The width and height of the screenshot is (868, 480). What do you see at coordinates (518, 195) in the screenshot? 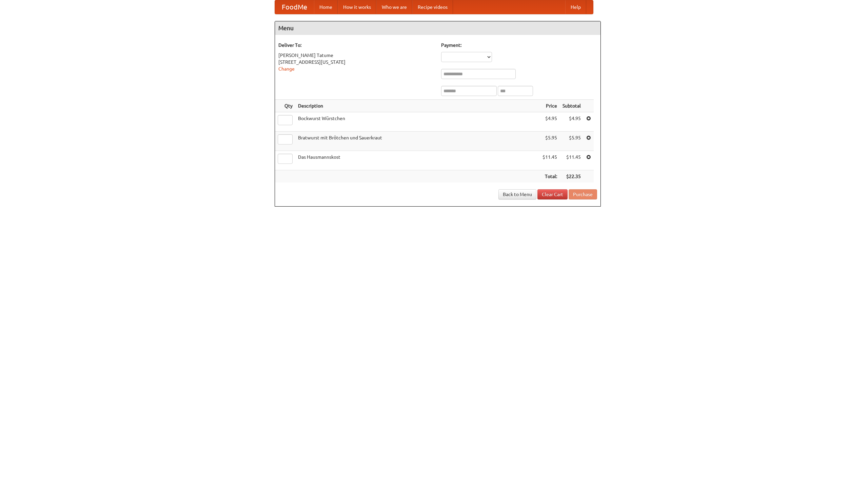
I see `a: Back to Menu` at bounding box center [518, 195].